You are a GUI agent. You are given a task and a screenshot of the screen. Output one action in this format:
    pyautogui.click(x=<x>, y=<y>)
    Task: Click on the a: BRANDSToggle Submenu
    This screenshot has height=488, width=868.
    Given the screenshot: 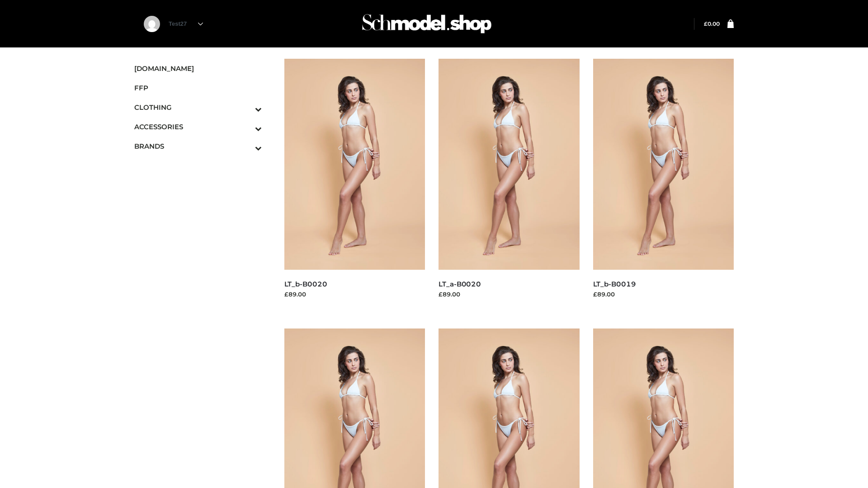 What is the action you would take?
    pyautogui.click(x=198, y=146)
    